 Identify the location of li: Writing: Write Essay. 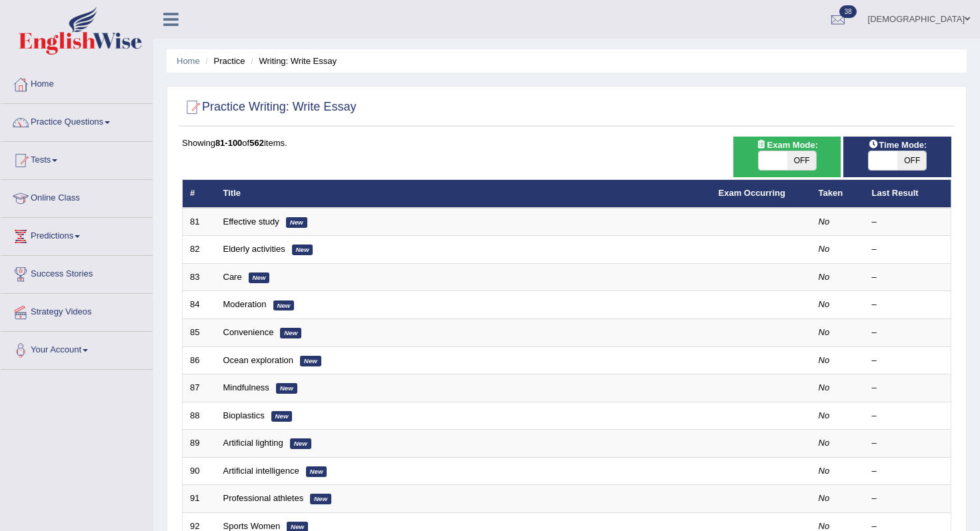
(292, 61).